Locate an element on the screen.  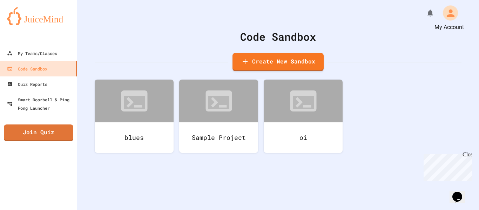
div: Quiz Reports is located at coordinates (27, 84).